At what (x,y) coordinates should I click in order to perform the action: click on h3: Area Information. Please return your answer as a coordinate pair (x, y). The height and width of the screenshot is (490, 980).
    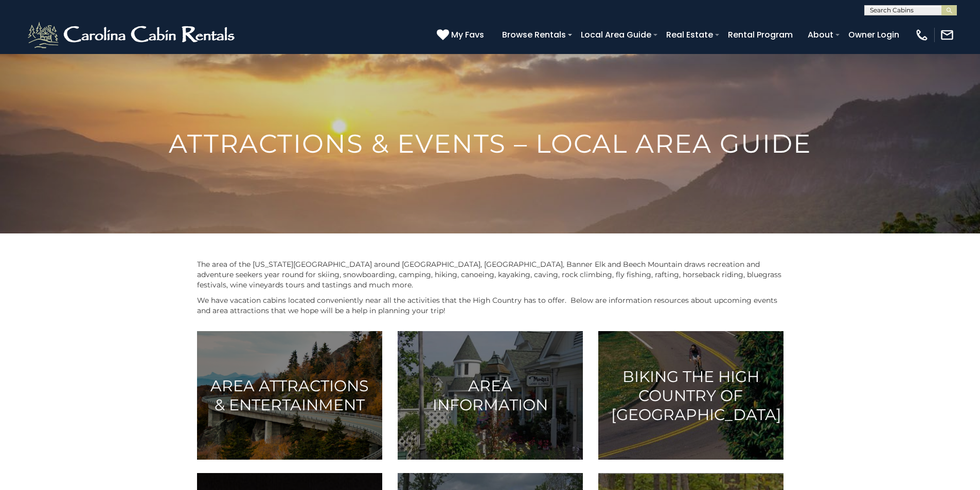
    Looking at the image, I should click on (490, 396).